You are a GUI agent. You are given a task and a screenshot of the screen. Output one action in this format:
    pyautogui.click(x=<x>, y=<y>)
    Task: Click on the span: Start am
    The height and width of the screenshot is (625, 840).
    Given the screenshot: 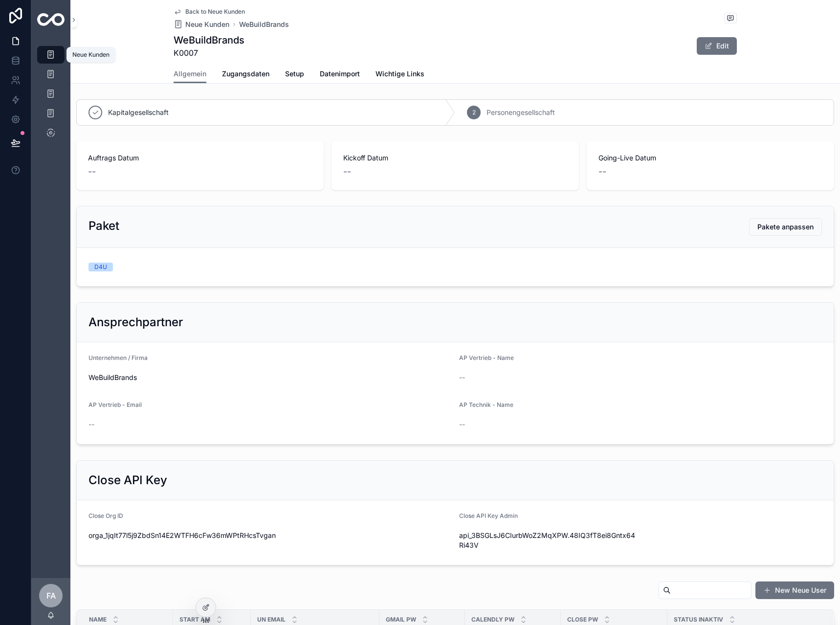 What is the action you would take?
    pyautogui.click(x=195, y=620)
    